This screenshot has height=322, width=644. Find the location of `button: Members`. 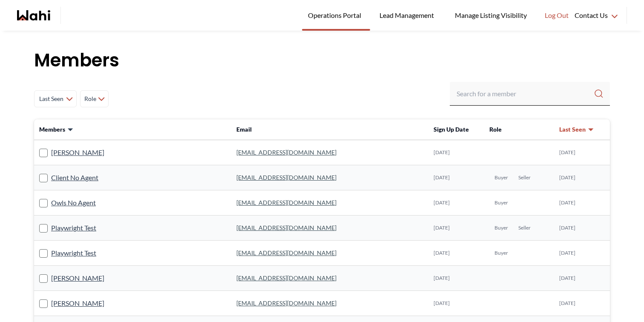

button: Members is located at coordinates (56, 129).